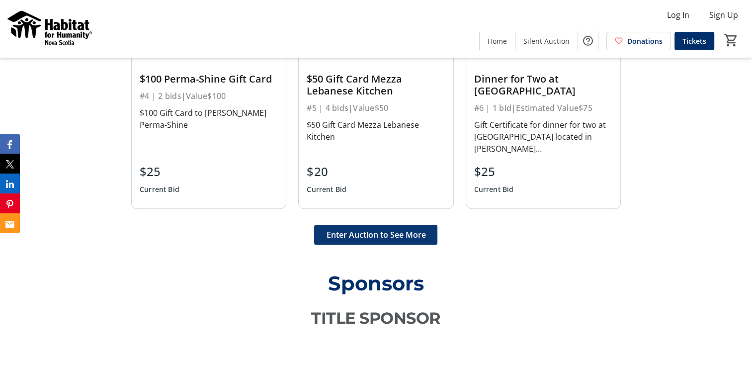 The image size is (752, 367). What do you see at coordinates (376, 108) in the screenshot?
I see `div: #5 | 4 bids | Value $50` at bounding box center [376, 108].